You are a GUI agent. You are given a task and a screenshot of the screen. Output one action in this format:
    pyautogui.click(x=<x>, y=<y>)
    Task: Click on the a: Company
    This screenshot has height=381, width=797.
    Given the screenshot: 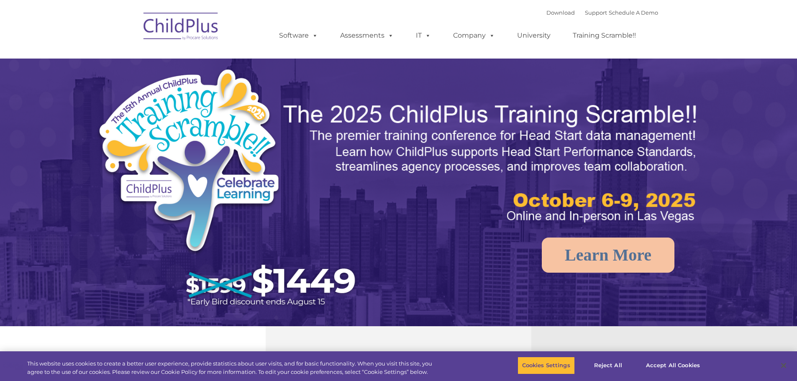 What is the action you would take?
    pyautogui.click(x=474, y=36)
    